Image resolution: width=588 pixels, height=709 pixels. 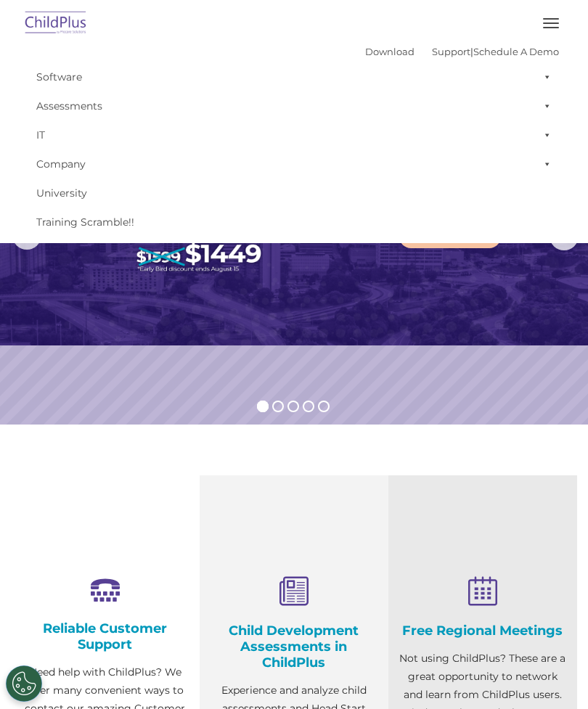 What do you see at coordinates (294, 222) in the screenshot?
I see `a: Training Scramble!!` at bounding box center [294, 222].